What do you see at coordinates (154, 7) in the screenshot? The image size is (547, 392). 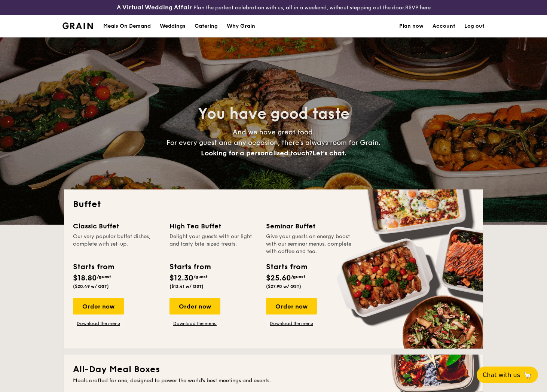 I see `h4: A Virtual Wedding Affair` at bounding box center [154, 7].